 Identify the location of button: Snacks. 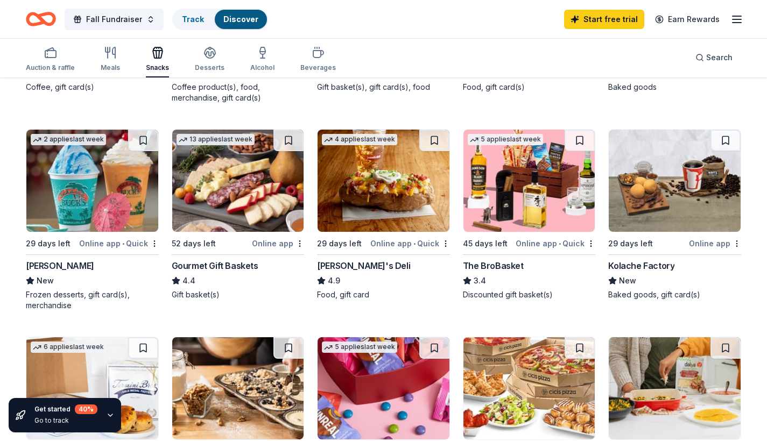
(157, 60).